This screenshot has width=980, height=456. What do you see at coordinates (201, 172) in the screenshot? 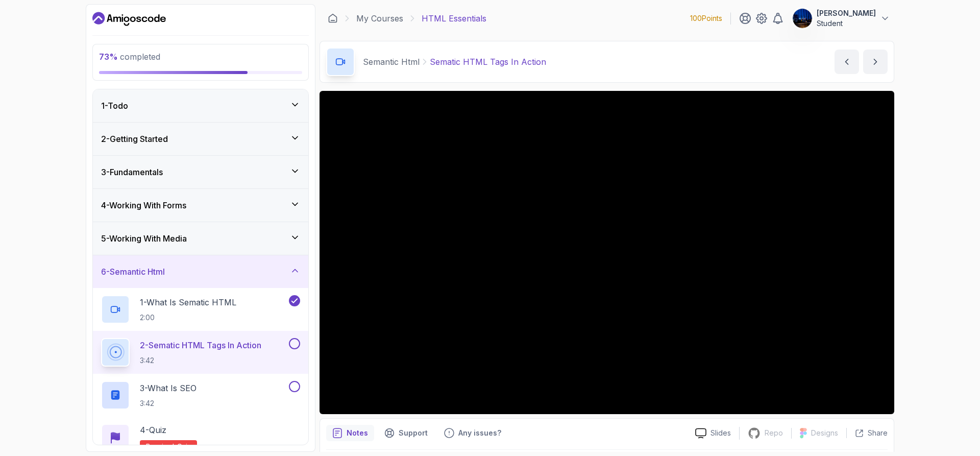
I see `button: 3-Fundamentals` at bounding box center [201, 172].